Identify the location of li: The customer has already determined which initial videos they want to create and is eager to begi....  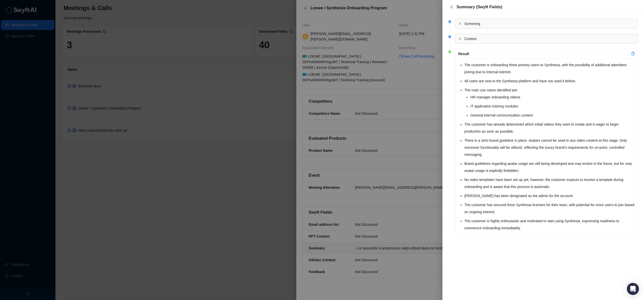
(550, 128).